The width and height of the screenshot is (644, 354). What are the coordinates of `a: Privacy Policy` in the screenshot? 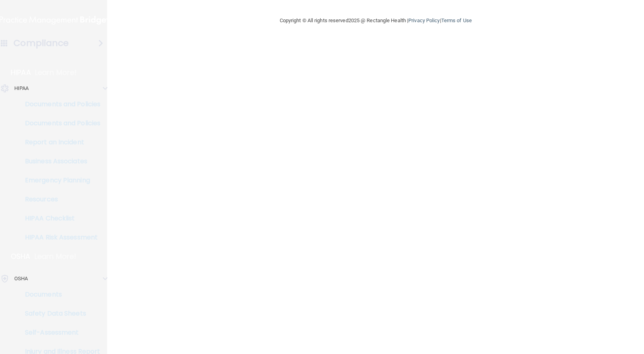 It's located at (424, 20).